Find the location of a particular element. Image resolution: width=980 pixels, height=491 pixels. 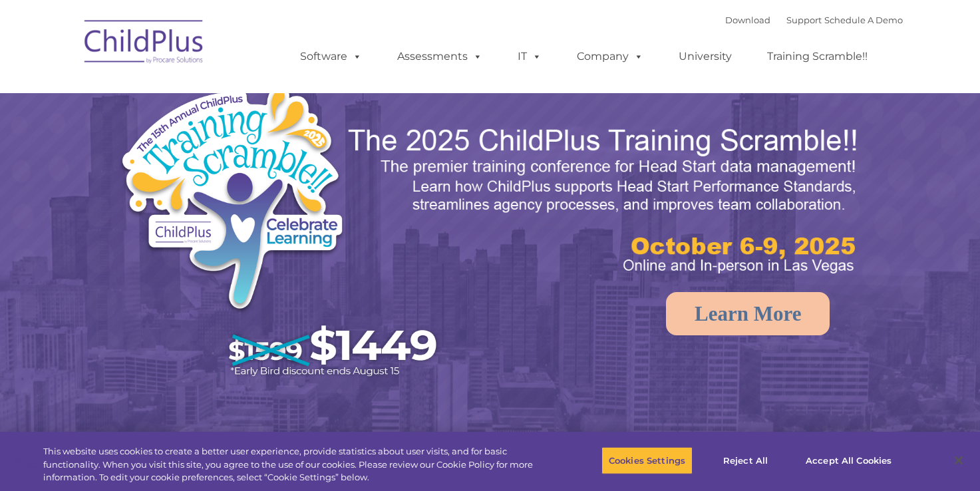

button: Reject All is located at coordinates (745, 460).